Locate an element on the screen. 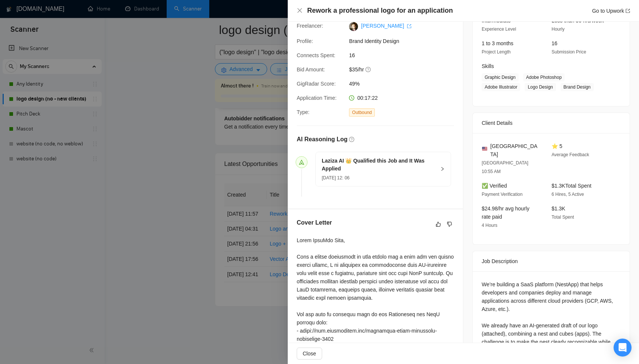  span: 1 to 3 months is located at coordinates (497, 43).